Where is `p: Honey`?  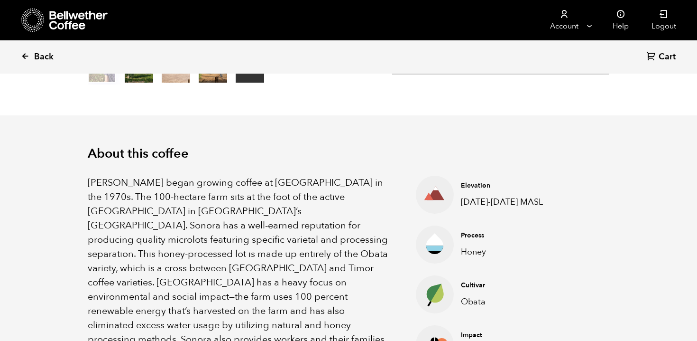 p: Honey is located at coordinates (506, 251).